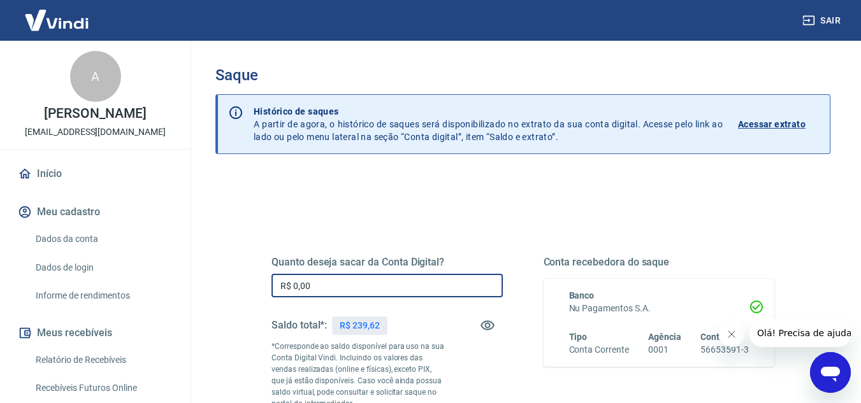 This screenshot has height=403, width=861. Describe the element at coordinates (488, 111) in the screenshot. I see `p: Histórico de saques` at that location.